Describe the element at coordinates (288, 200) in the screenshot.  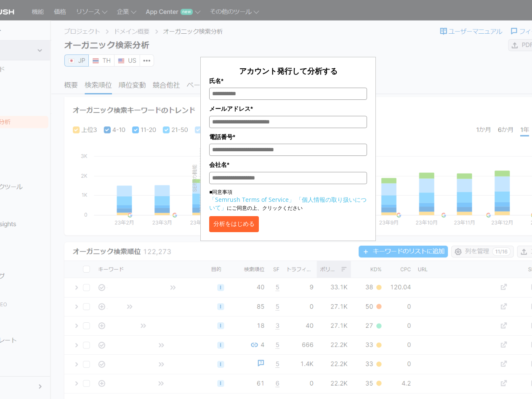
I see `p: ■同意事項 にご同意の上、クリックください` at that location.